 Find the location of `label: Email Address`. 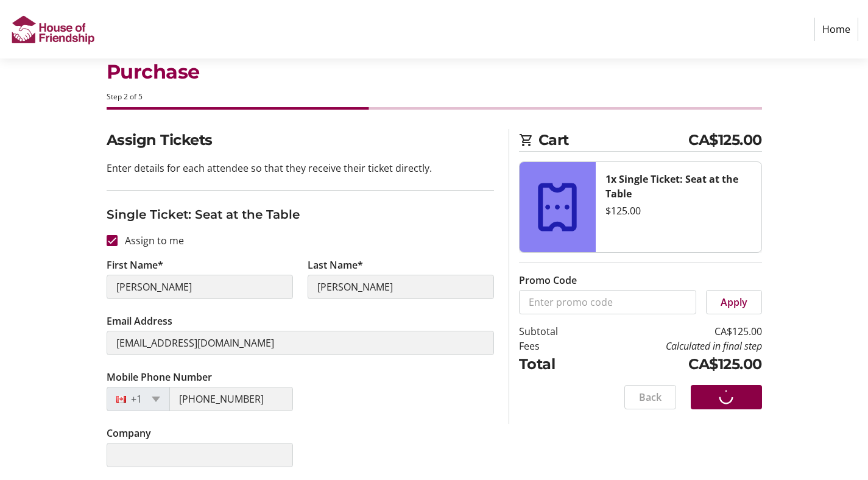

label: Email Address is located at coordinates (139, 321).